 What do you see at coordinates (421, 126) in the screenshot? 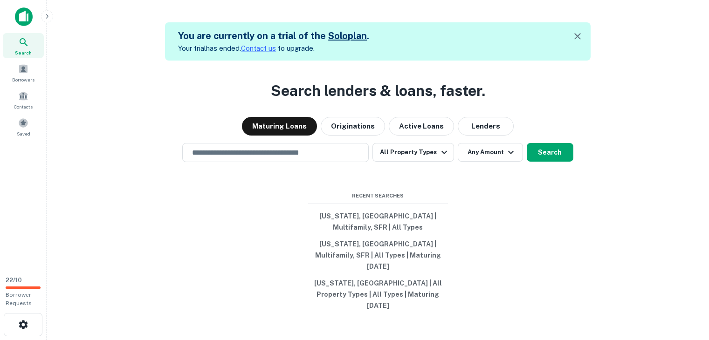
I see `button: Active Loans` at bounding box center [421, 126].